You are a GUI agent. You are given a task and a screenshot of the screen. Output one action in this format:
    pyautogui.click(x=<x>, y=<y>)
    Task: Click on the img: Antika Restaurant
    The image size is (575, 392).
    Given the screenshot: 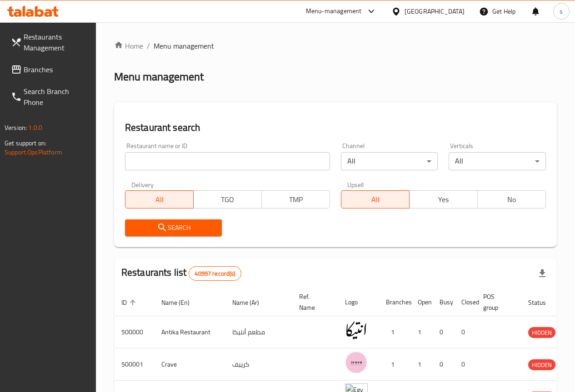 What is the action you would take?
    pyautogui.click(x=357, y=331)
    